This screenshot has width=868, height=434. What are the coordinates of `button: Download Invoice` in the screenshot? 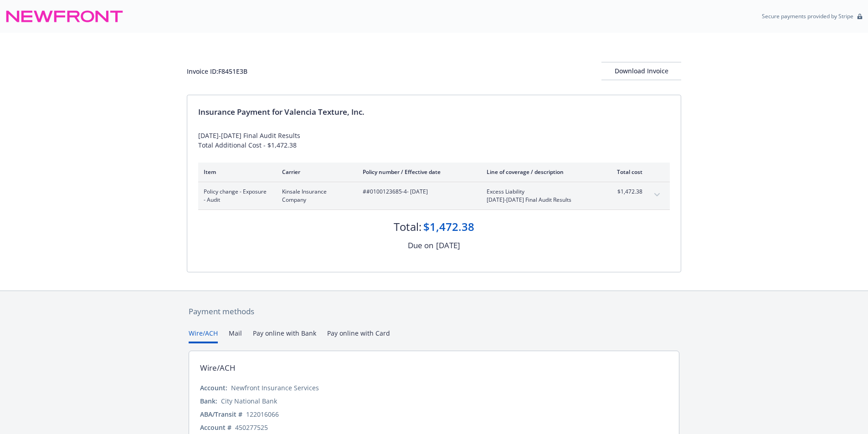 It's located at (641, 71).